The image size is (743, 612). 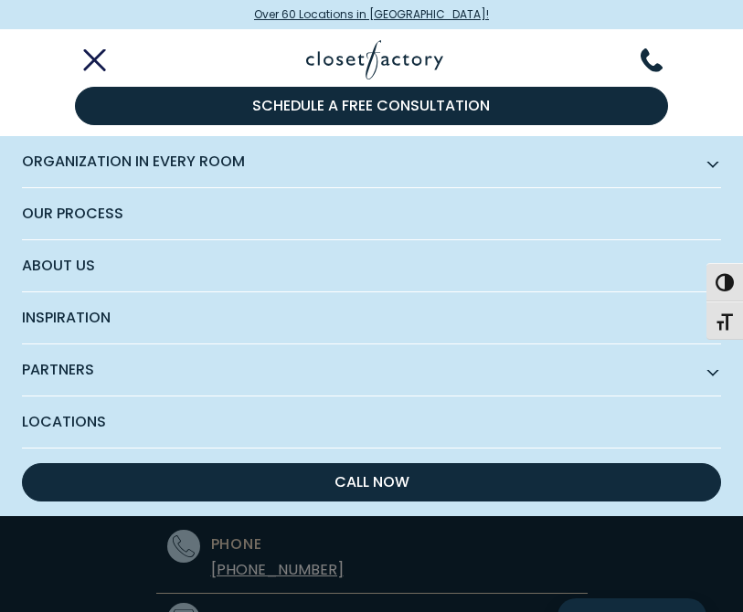 What do you see at coordinates (724, 321) in the screenshot?
I see `button: Toggle Font size` at bounding box center [724, 321].